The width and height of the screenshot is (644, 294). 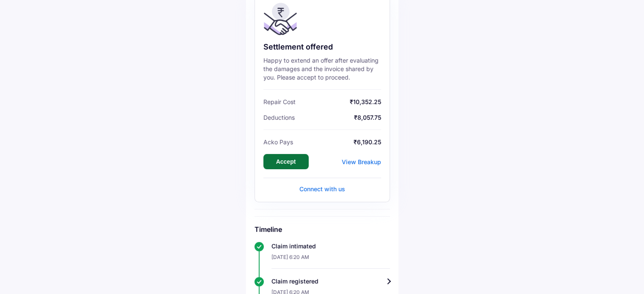 What do you see at coordinates (322, 229) in the screenshot?
I see `h6: Timeline` at bounding box center [322, 229].